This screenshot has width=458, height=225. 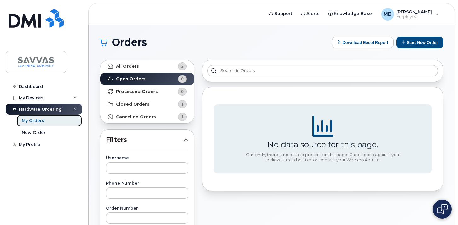 I want to click on a: Download Excel Report, so click(x=363, y=42).